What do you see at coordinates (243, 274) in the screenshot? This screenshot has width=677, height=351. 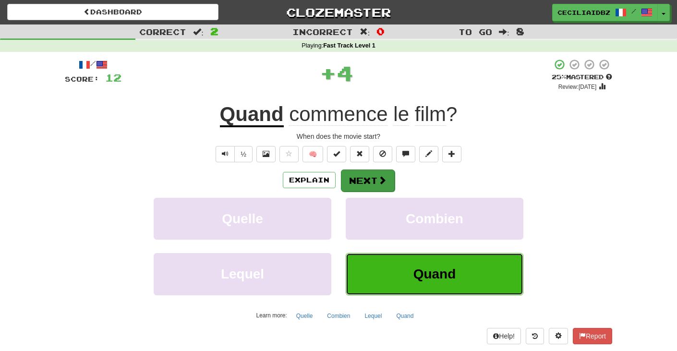 I see `span: Lequel` at bounding box center [243, 274].